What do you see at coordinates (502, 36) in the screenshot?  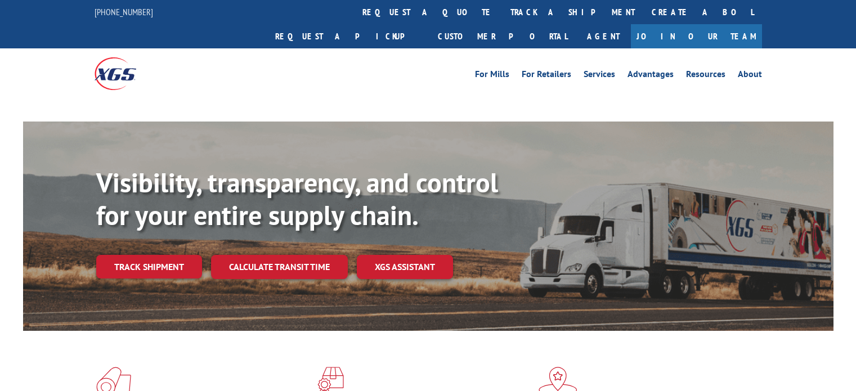 I see `a: Customer Portal` at bounding box center [502, 36].